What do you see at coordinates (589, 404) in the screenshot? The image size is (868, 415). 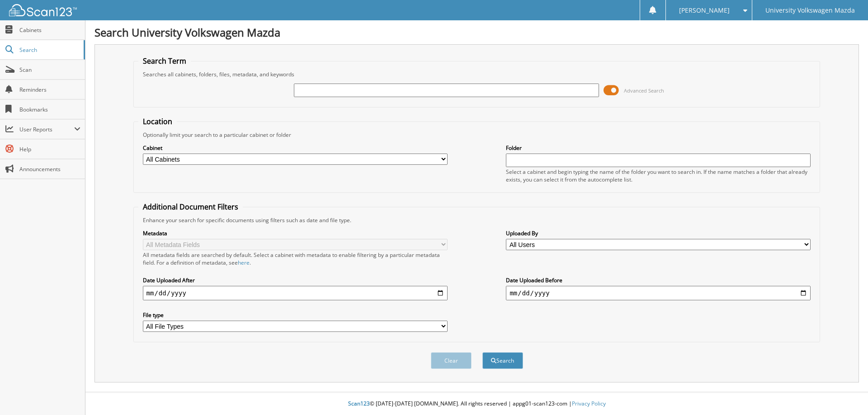 I see `a: Privacy Policy` at bounding box center [589, 404].